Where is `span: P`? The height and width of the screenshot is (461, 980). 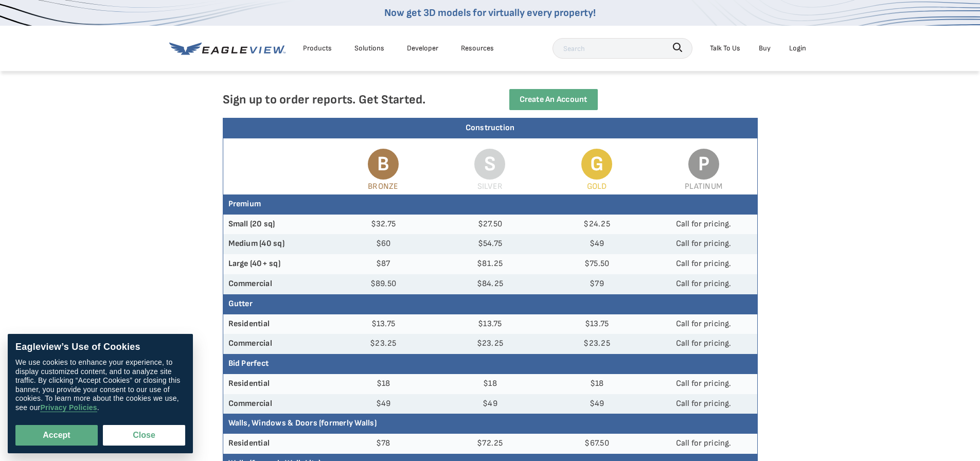 span: P is located at coordinates (704, 164).